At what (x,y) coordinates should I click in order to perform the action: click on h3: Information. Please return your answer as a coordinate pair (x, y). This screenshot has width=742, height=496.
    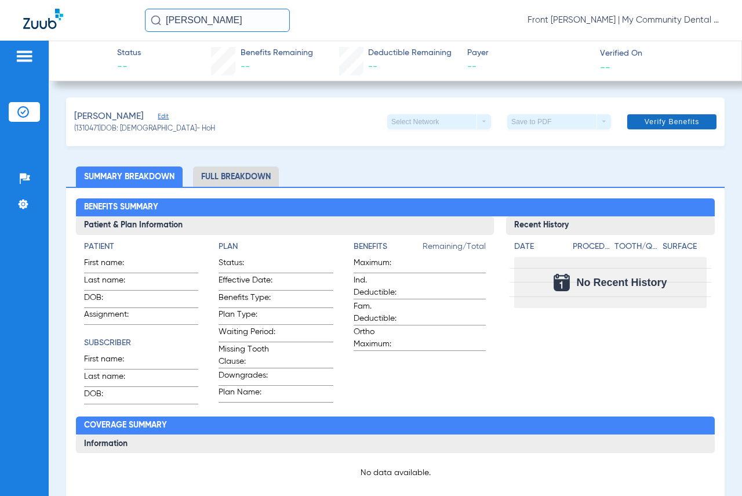
    Looking at the image, I should click on (395, 444).